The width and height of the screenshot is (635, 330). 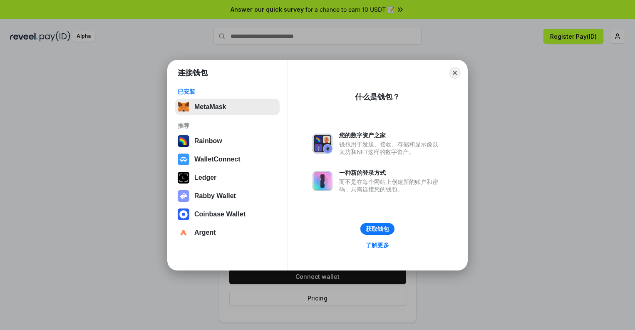 What do you see at coordinates (378, 245) in the screenshot?
I see `div: 了解更多` at bounding box center [378, 245].